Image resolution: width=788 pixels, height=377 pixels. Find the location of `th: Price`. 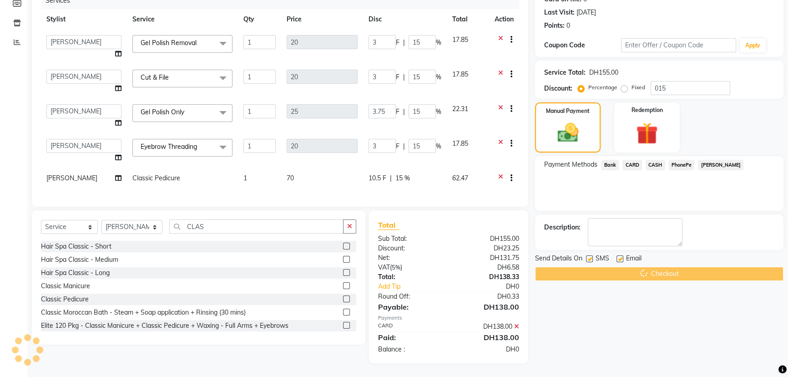

th: Price is located at coordinates (322, 19).